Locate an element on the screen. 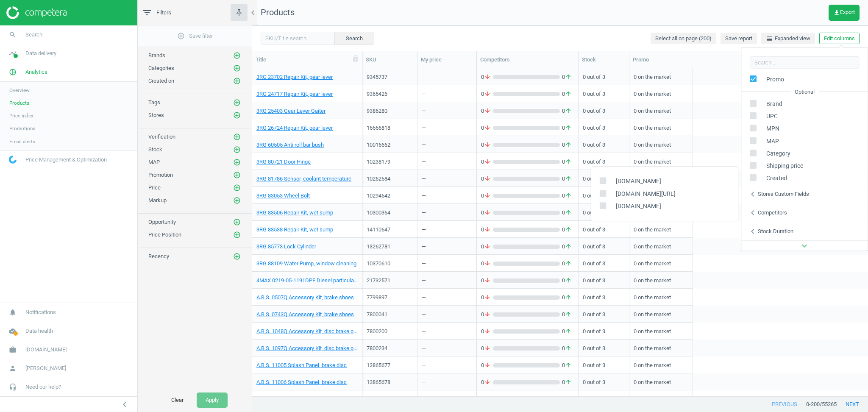 This screenshot has height=412, width=868. a: 4MAX 0219-05-1191DPF Diesel particulate filter is located at coordinates (307, 280).